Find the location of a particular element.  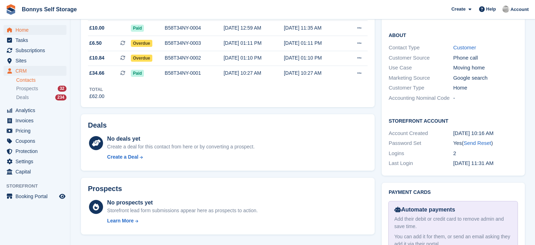

div: No prospects yet is located at coordinates (183, 202).